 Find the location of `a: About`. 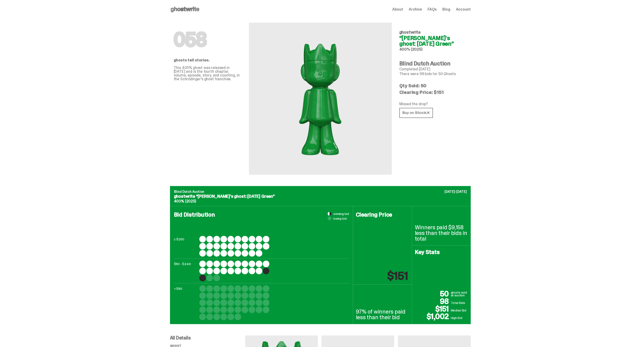

a: About is located at coordinates (397, 10).